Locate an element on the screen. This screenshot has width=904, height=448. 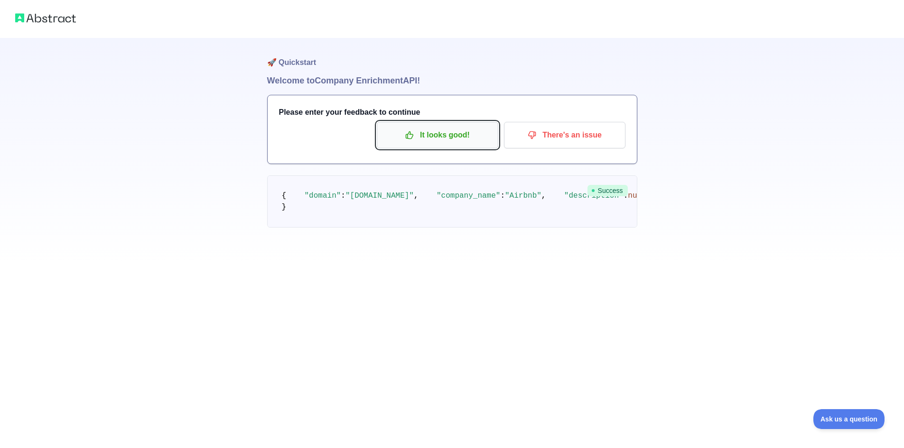
button: It looks good! is located at coordinates (437, 135).